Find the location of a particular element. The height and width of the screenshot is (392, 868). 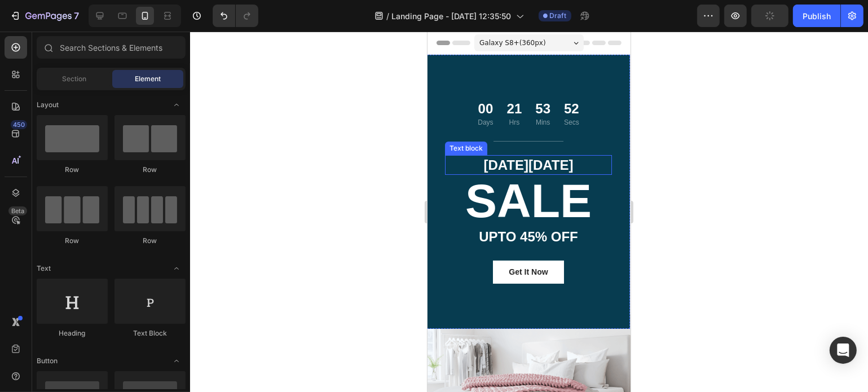

span: Draft is located at coordinates (558, 16).